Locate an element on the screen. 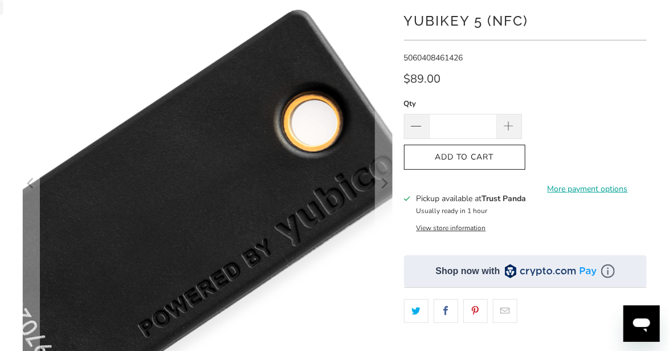 This screenshot has width=669, height=351. label: Qty is located at coordinates (463, 104).